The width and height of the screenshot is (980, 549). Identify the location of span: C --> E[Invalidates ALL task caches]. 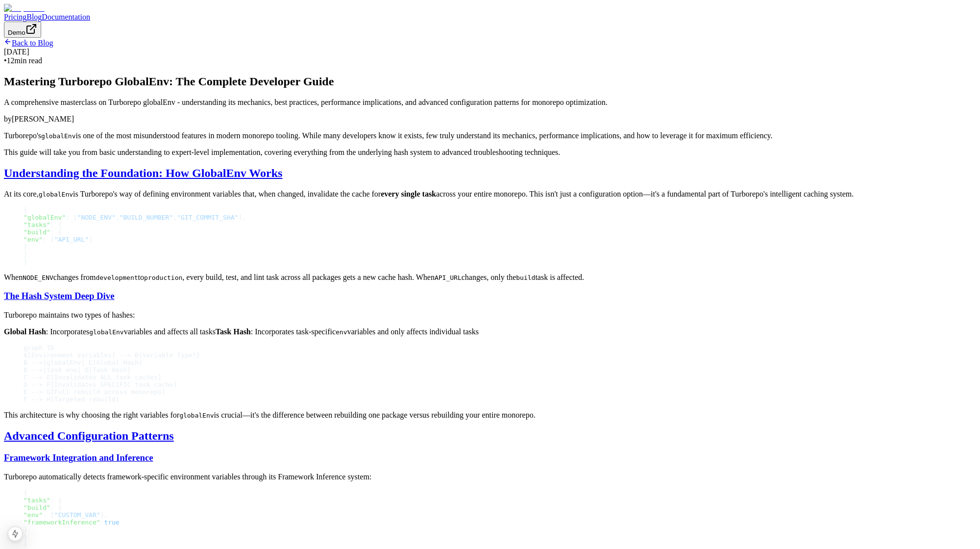
(92, 377).